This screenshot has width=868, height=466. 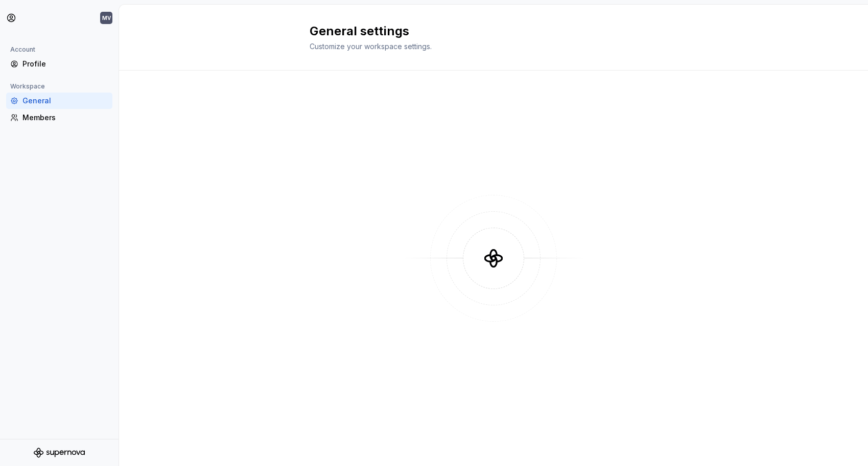 I want to click on svg: Supernova Logo, so click(x=59, y=453).